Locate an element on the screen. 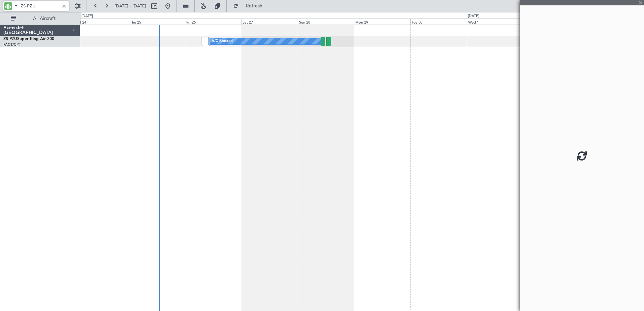 The image size is (644, 311). a: ZS-PZUSuper King Air 200 is located at coordinates (28, 39).